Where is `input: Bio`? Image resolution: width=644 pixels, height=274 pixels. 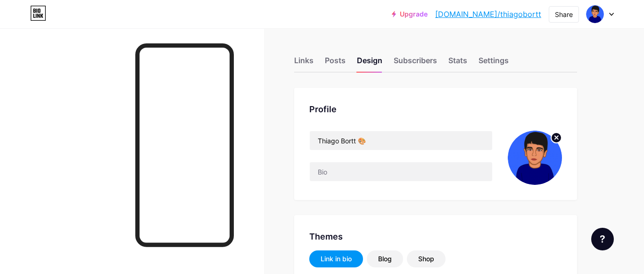 input: Bio is located at coordinates (401, 171).